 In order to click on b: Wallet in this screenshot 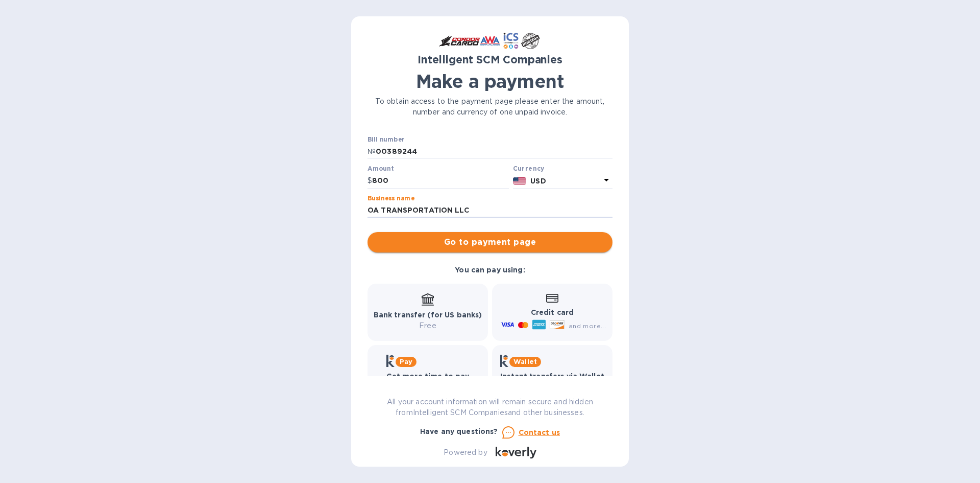, I will do `click(525, 361)`.